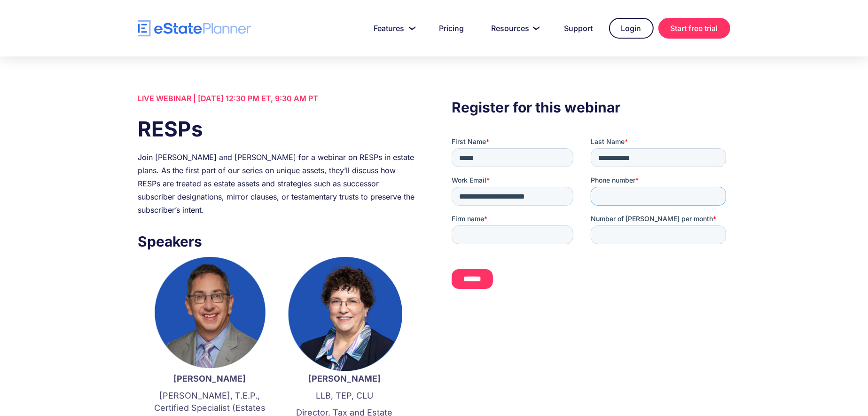 This screenshot has height=416, width=868. I want to click on h3: Speakers, so click(277, 241).